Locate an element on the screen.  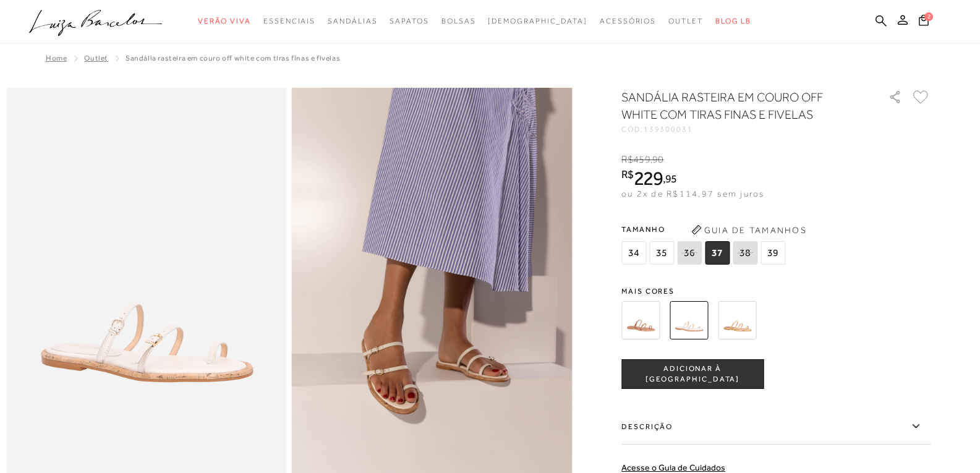
span: 90 is located at coordinates (658, 160).